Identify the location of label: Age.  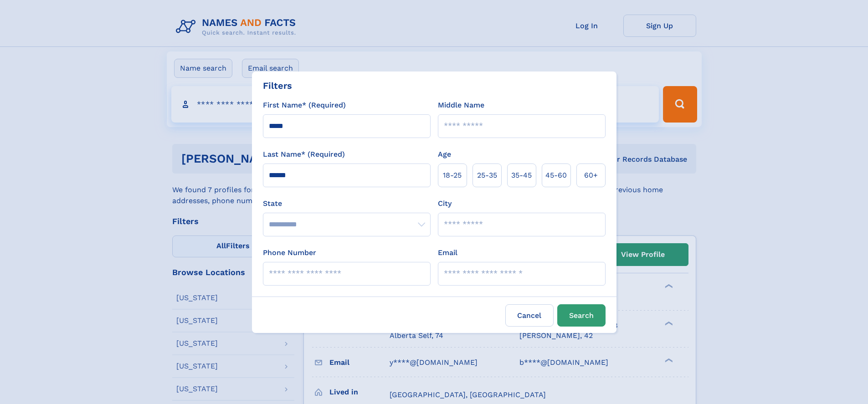
(444, 154).